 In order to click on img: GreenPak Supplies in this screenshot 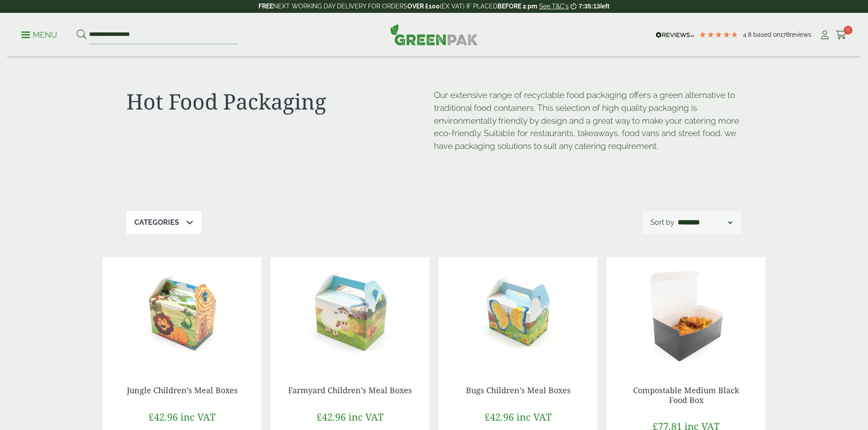, I will do `click(434, 34)`.